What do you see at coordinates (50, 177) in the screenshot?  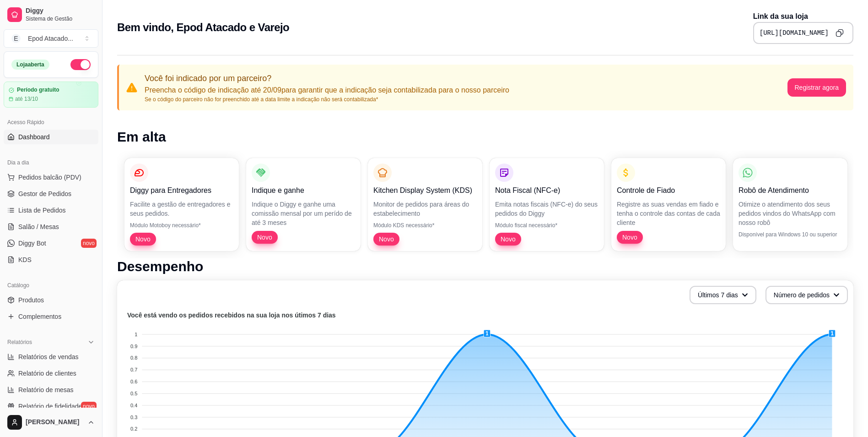 I see `span: Pedidos balcão (PDV)` at bounding box center [50, 177].